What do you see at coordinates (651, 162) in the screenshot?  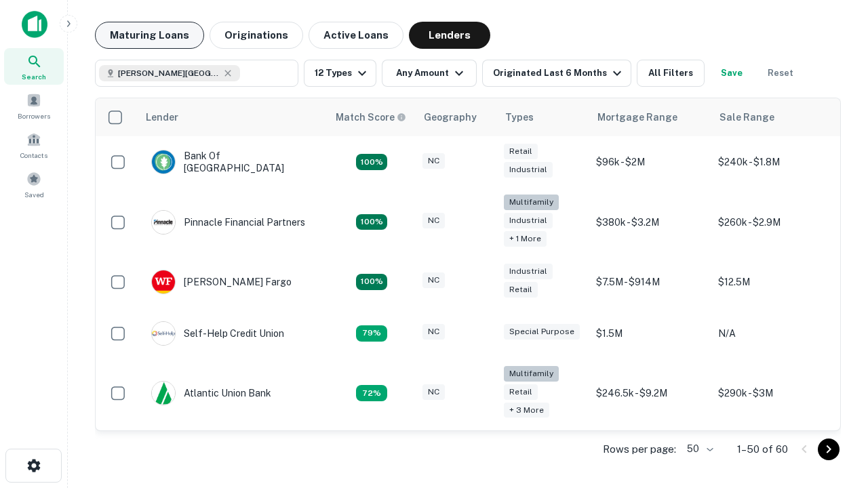 I see `td: $96k - $2M` at bounding box center [651, 162].